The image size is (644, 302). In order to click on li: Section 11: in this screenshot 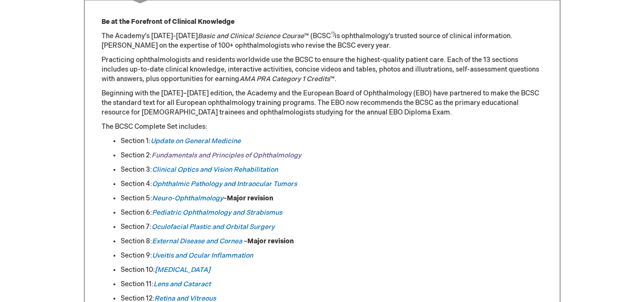, I will do `click(332, 284)`.